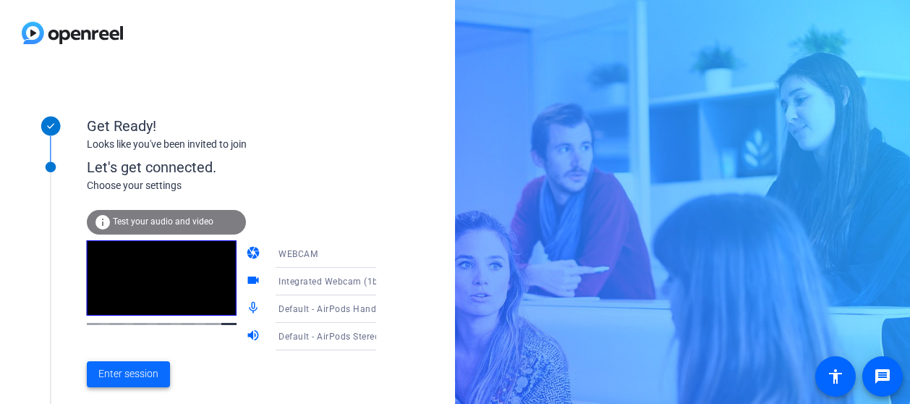 This screenshot has width=910, height=404. Describe the element at coordinates (163, 221) in the screenshot. I see `span: Test your audio and video` at that location.